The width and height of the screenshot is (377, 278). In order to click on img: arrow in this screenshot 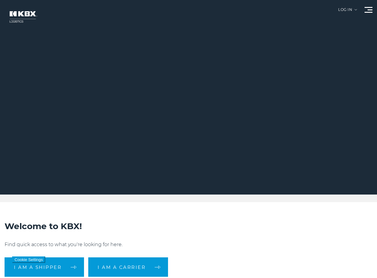, I will do `click(355, 10)`.